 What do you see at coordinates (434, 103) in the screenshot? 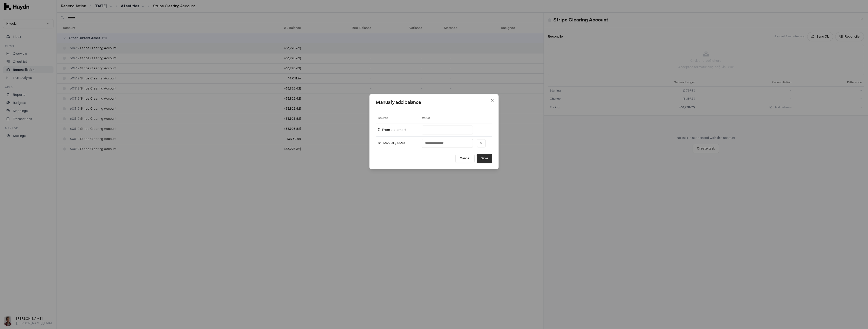
I see `h2: Manually add balance` at bounding box center [434, 103].